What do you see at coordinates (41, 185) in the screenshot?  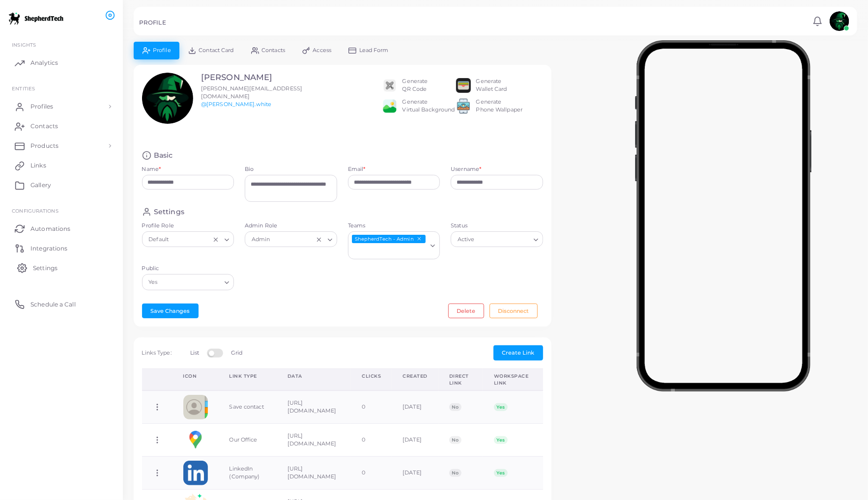 I see `span: Gallery` at bounding box center [41, 185].